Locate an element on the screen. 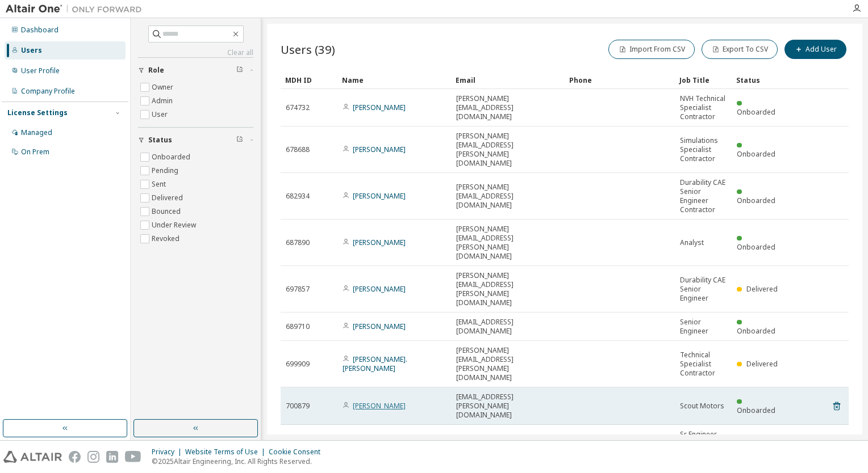  span: Status is located at coordinates (160, 140).